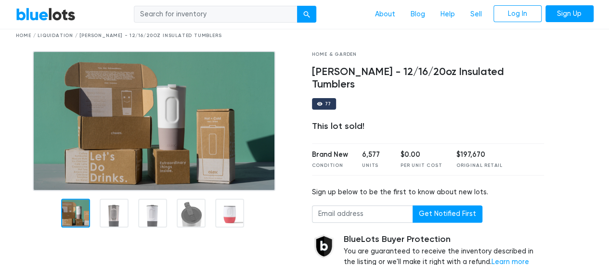 This screenshot has height=265, width=609. What do you see at coordinates (328, 104) in the screenshot?
I see `div: 77` at bounding box center [328, 104].